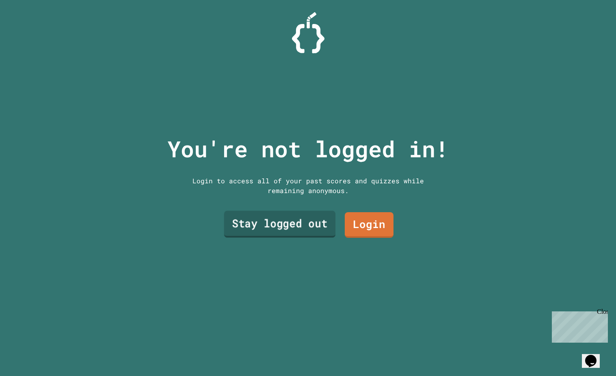 The image size is (616, 376). Describe the element at coordinates (369, 225) in the screenshot. I see `a: Login` at that location.